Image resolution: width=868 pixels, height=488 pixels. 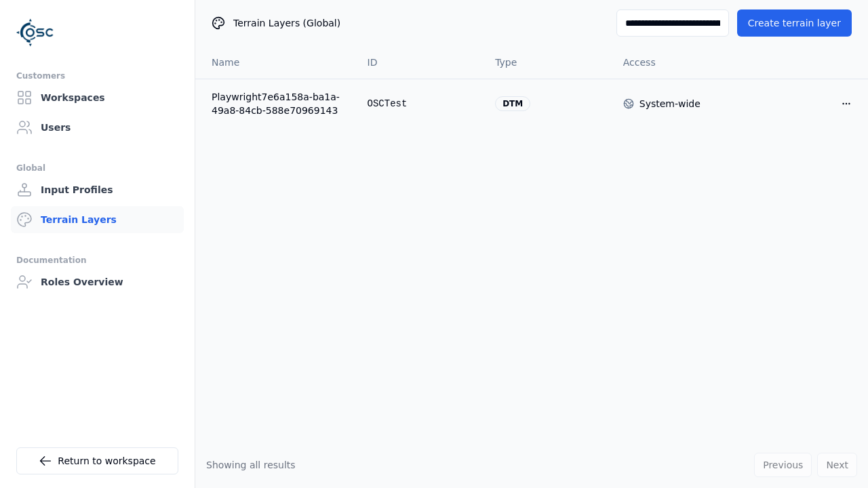 What do you see at coordinates (97, 128) in the screenshot?
I see `a: Users` at bounding box center [97, 128].